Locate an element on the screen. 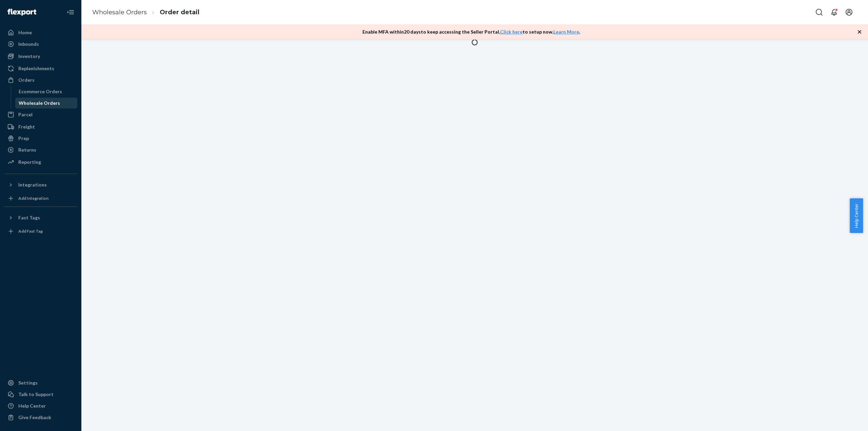 Image resolution: width=868 pixels, height=431 pixels. a: Inbounds is located at coordinates (40, 44).